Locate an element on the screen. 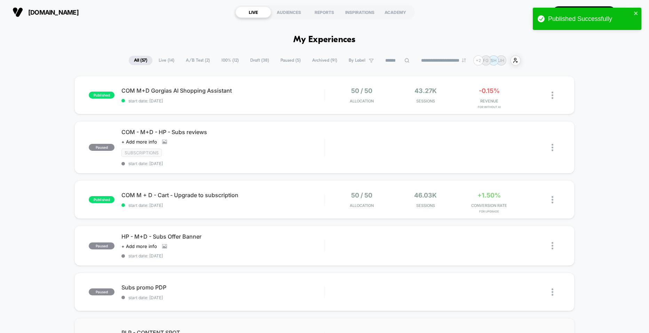  p: UH is located at coordinates (501, 60).